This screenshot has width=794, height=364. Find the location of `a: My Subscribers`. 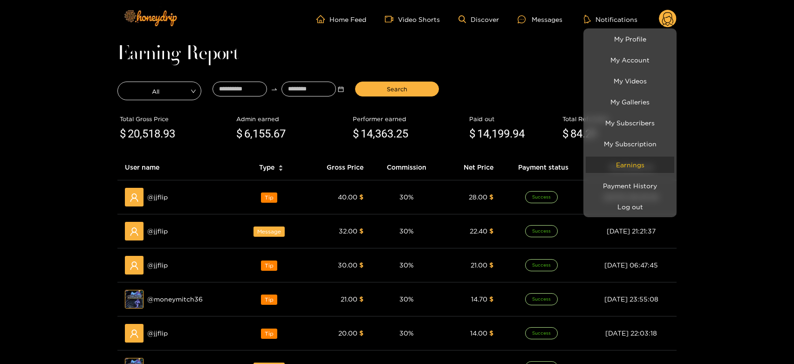

a: My Subscribers is located at coordinates (630, 123).